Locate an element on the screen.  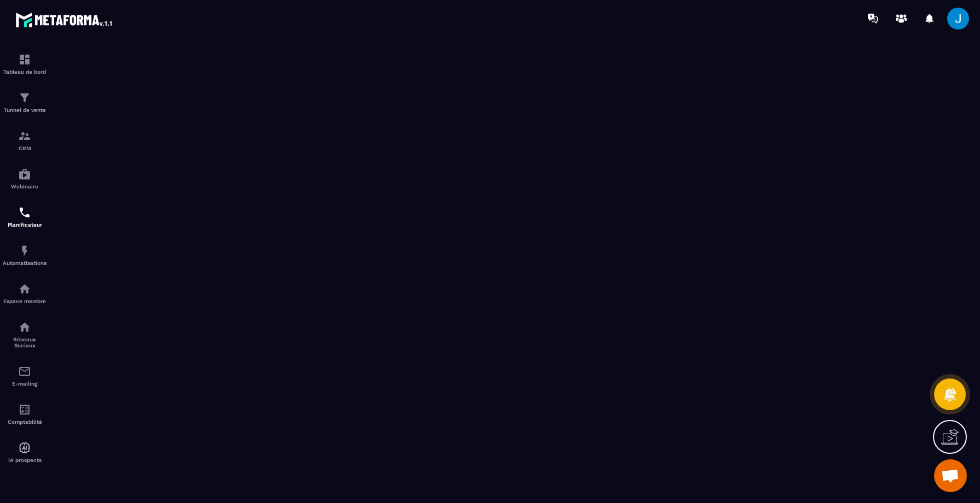
p: Espace membre is located at coordinates (24, 301).